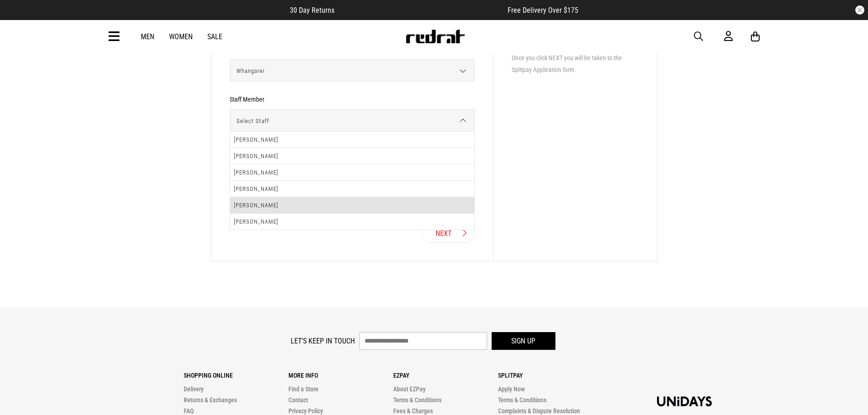 This screenshot has height=415, width=868. I want to click on a: Delivery, so click(194, 389).